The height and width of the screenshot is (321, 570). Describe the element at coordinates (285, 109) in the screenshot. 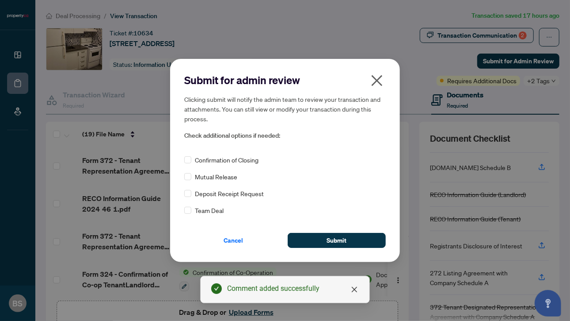

I see `h5: Clicking submit will notify the admin team to review your transaction and attachments. You can st...` at that location.